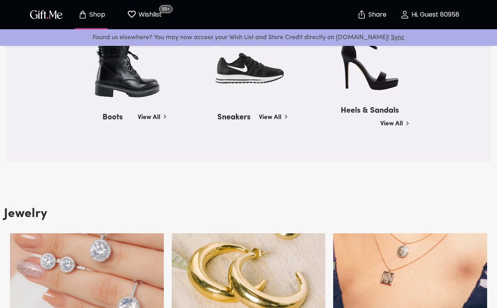 Image resolution: width=497 pixels, height=308 pixels. I want to click on h5: Boots, so click(112, 116).